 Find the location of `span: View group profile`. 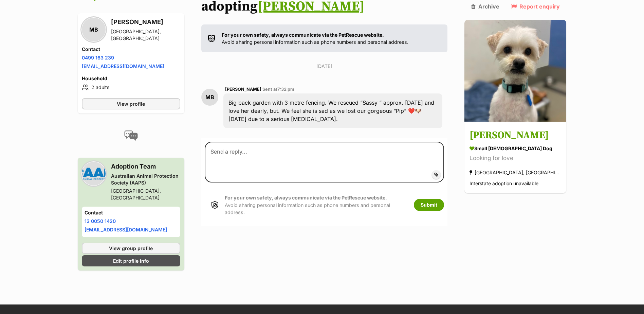

span: View group profile is located at coordinates (131, 248).